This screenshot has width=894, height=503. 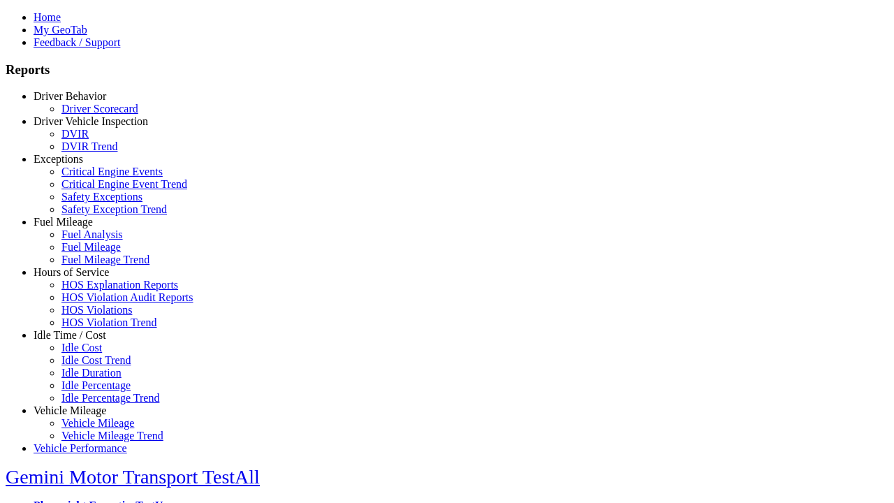 I want to click on h3: Reports, so click(x=447, y=70).